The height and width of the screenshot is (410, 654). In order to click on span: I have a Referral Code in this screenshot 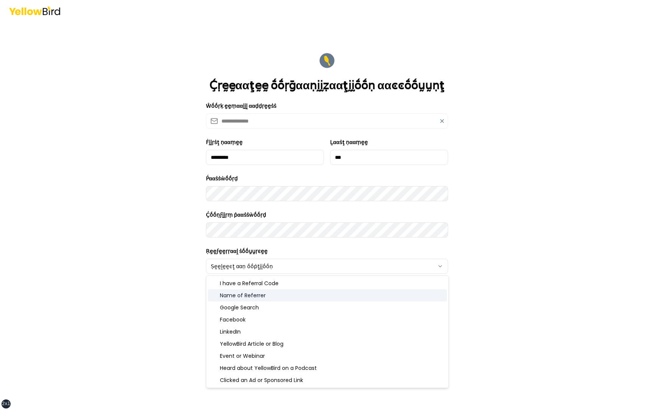, I will do `click(249, 284)`.